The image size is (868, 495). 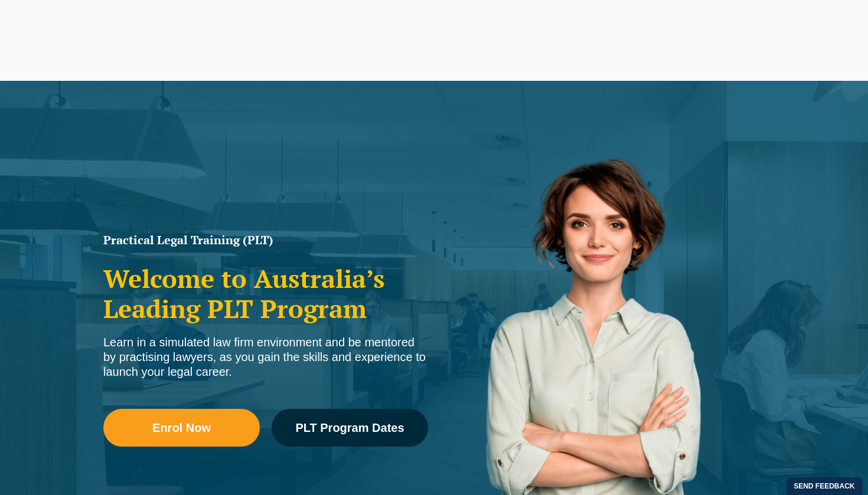 What do you see at coordinates (266, 293) in the screenshot?
I see `h2: Welcome to Australia’s Leading PLT Program` at bounding box center [266, 293].